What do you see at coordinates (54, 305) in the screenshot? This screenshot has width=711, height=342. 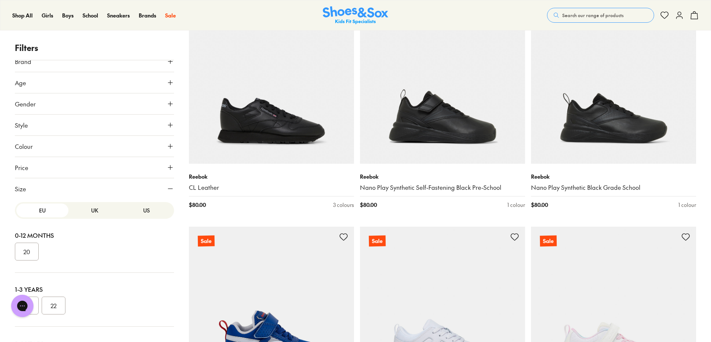 I see `button: 22` at bounding box center [54, 305].